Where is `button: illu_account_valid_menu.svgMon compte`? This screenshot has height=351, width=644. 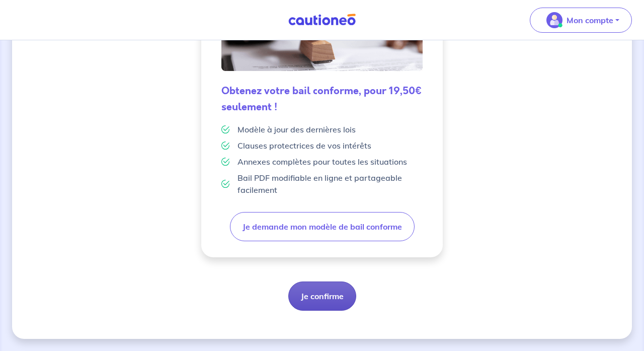
button: illu_account_valid_menu.svgMon compte is located at coordinates (581, 20).